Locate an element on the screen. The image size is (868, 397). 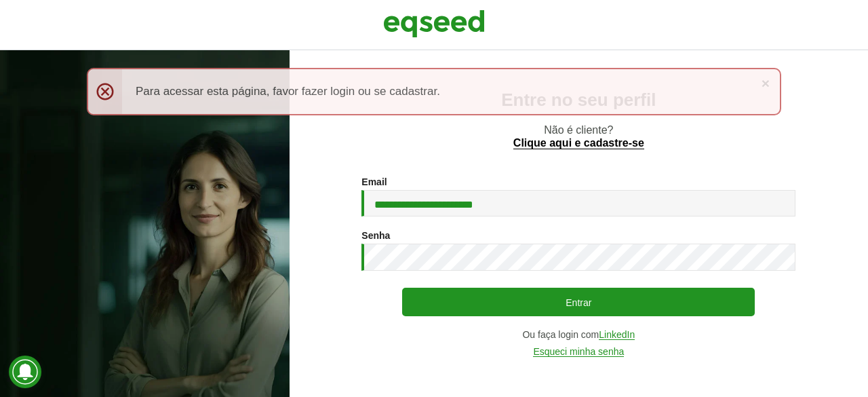
div: Ou faça login com is located at coordinates (579, 335).